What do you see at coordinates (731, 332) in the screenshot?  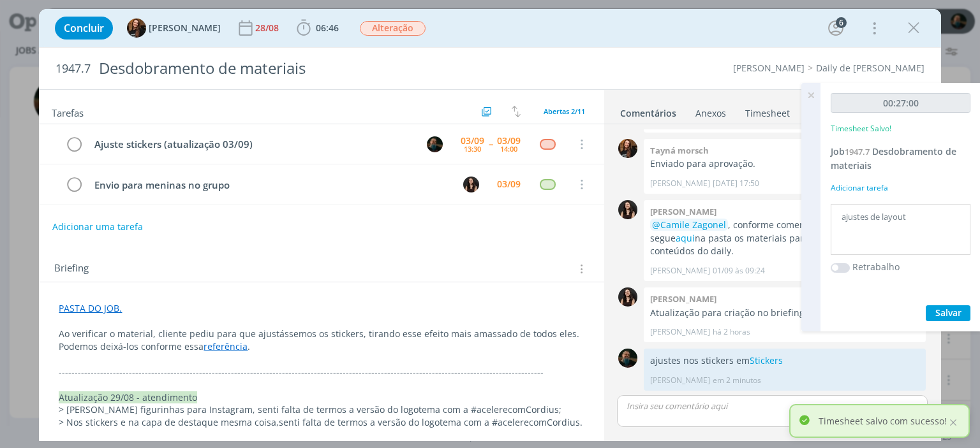 I see `span: há 2 horas` at bounding box center [731, 332].